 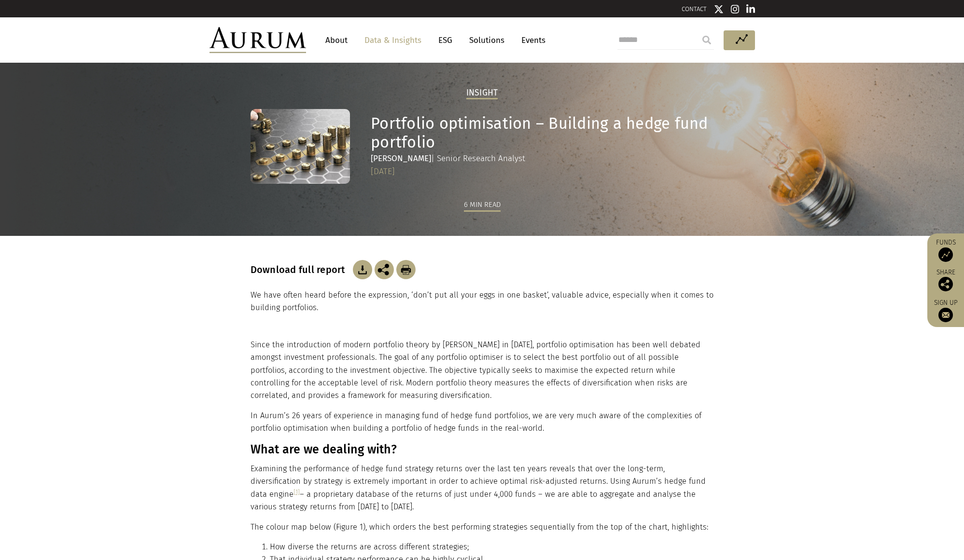 What do you see at coordinates (945, 280) in the screenshot?
I see `div: Share` at bounding box center [945, 280].